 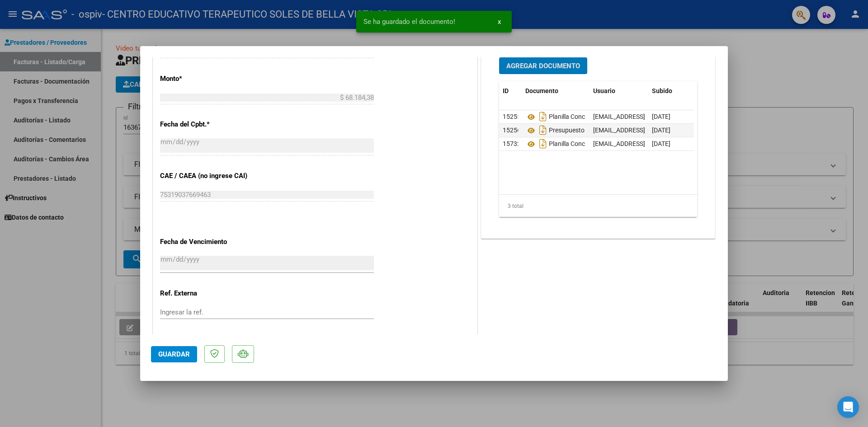 I want to click on span: 15732, so click(x=511, y=144).